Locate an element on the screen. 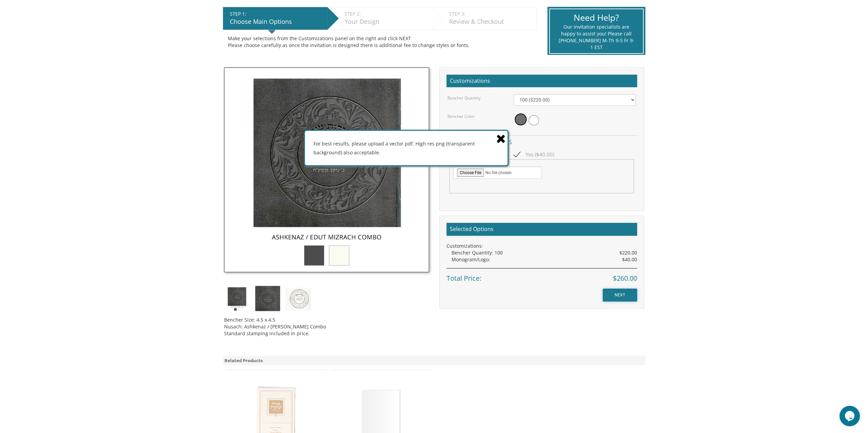 The height and width of the screenshot is (433, 868). img: meshulav-gr.jpg is located at coordinates (267, 299).